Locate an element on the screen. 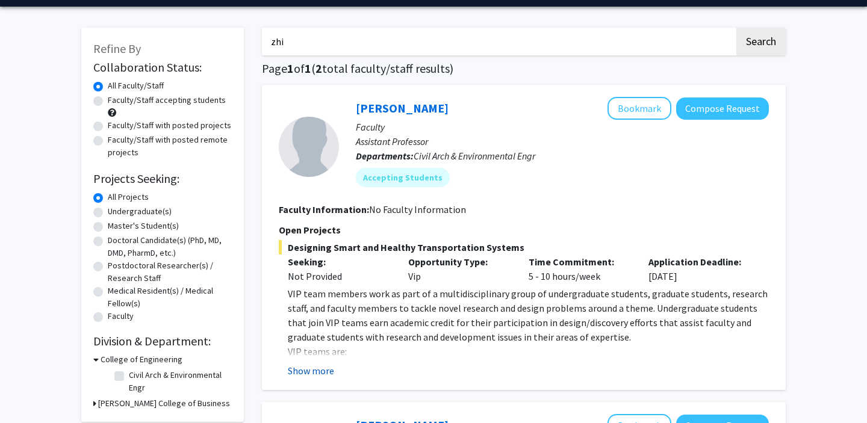  h3: College of Engineering is located at coordinates (142, 360).